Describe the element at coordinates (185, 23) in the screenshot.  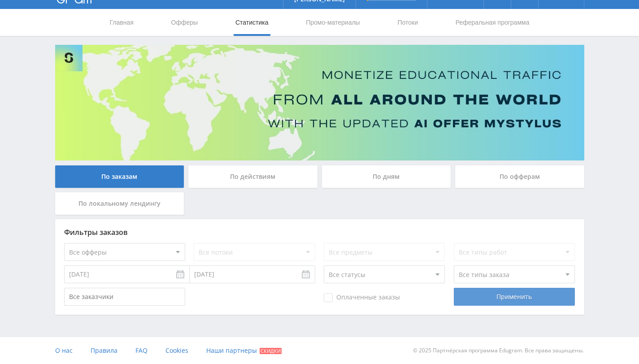
I see `a: Офферы` at that location.